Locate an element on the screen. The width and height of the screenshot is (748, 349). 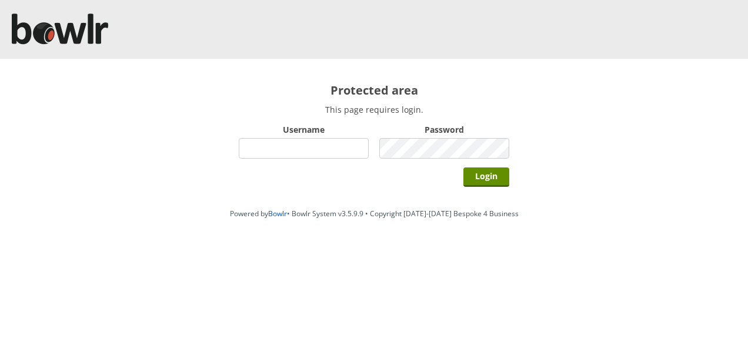
label: Password is located at coordinates (444, 129).